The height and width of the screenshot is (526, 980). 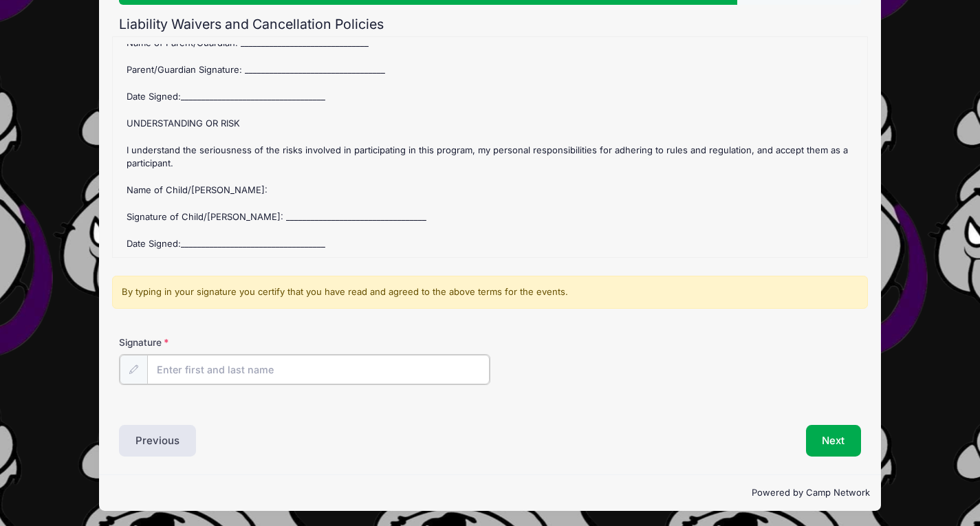 I want to click on div: By typing in your signature you certify that you have read and agreed to the above terms for the ..., so click(x=490, y=293).